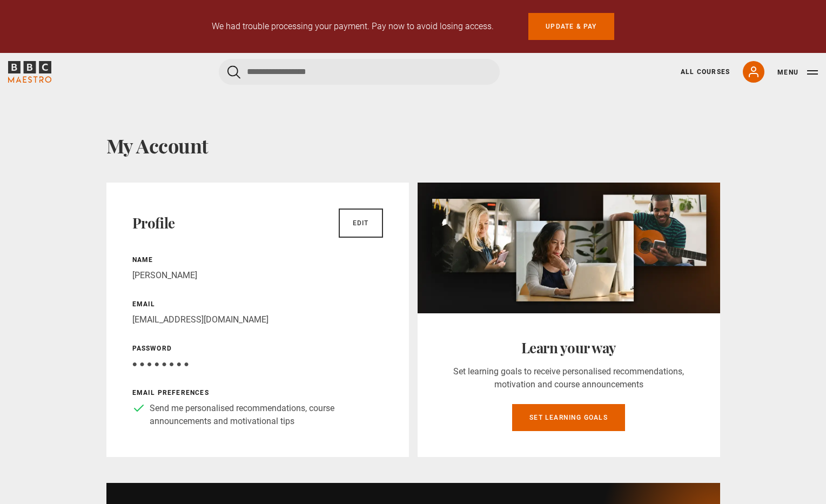 The width and height of the screenshot is (826, 504). I want to click on a: BBC Maestro, so click(30, 72).